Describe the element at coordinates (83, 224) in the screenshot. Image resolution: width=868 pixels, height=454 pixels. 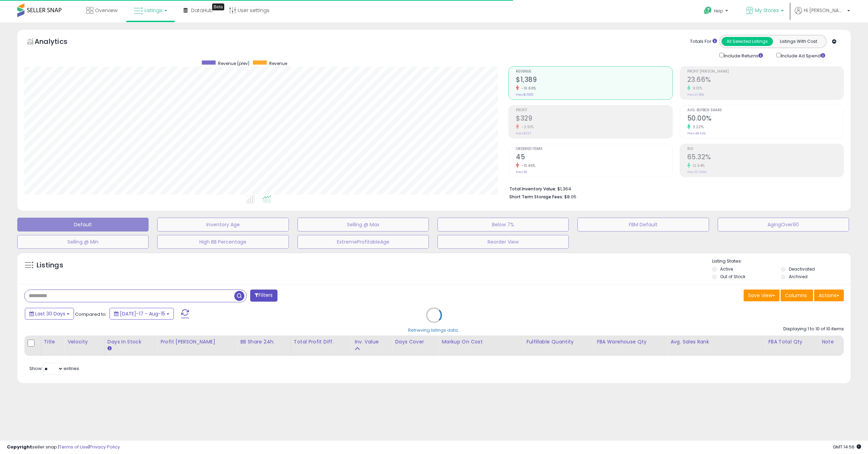
I see `button: Default` at that location.